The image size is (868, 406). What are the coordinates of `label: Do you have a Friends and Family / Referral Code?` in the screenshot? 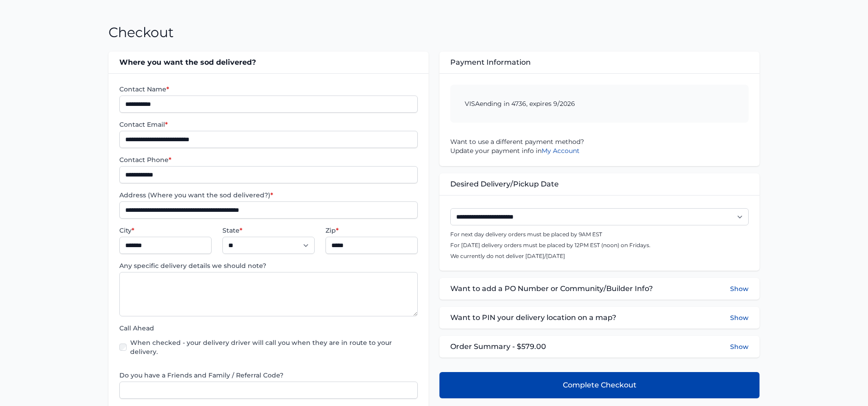 It's located at (269, 375).